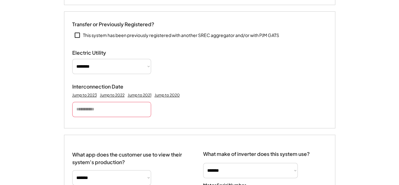 Image resolution: width=399 pixels, height=185 pixels. I want to click on div: Jump to 2021, so click(140, 95).